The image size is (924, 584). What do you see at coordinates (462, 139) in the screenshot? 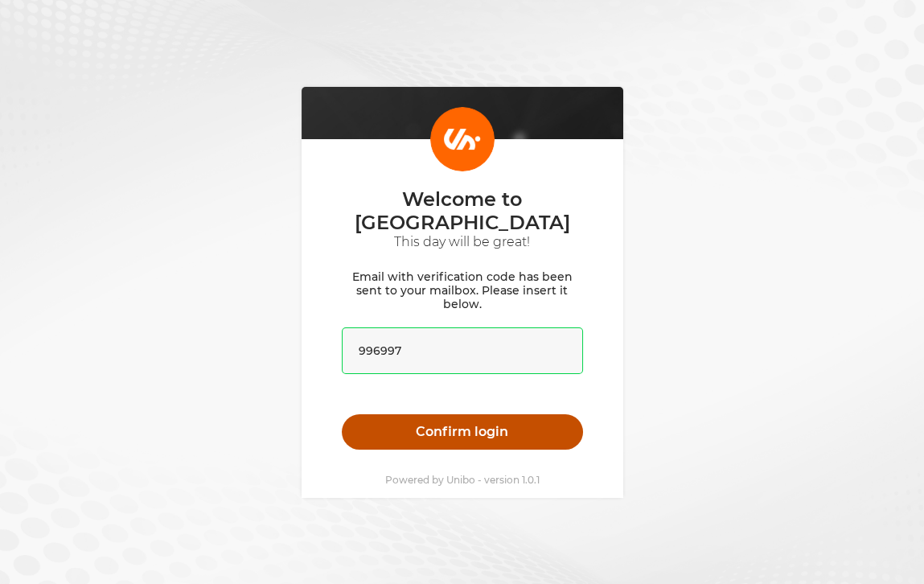
I see `img: Login` at bounding box center [462, 139].